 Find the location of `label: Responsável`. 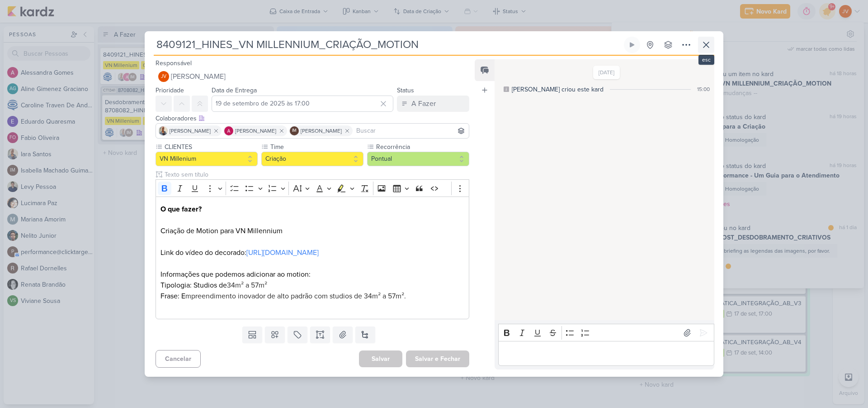

label: Responsável is located at coordinates (174, 63).